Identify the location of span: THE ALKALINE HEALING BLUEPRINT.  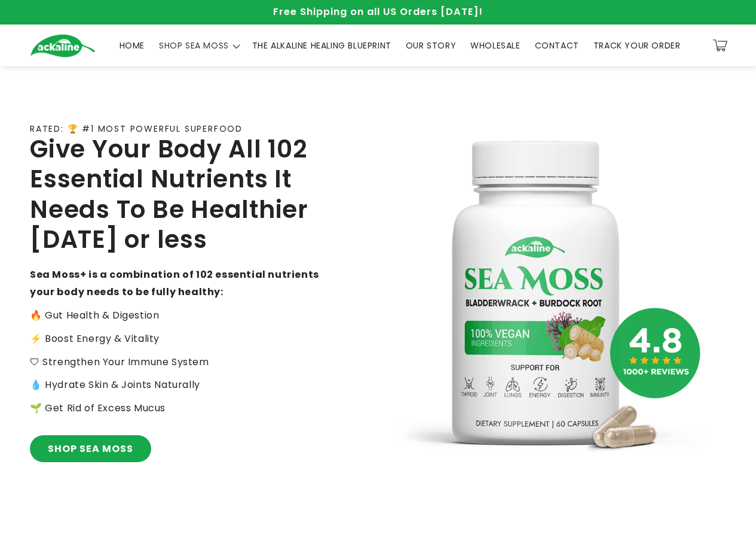
(322, 46).